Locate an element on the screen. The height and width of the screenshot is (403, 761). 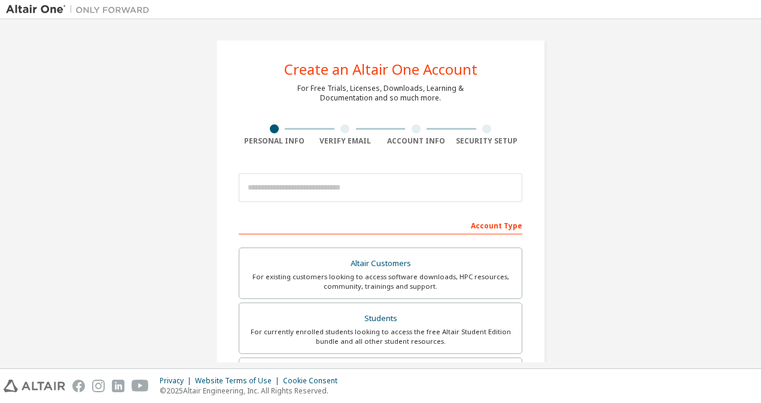
div: Account Info is located at coordinates (416, 141).